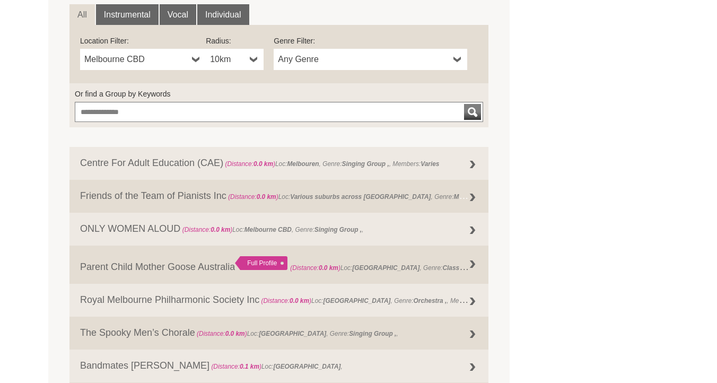 This screenshot has height=383, width=717. What do you see at coordinates (469, 267) in the screenshot?
I see `strong: Class Workshop ,` at bounding box center [469, 267].